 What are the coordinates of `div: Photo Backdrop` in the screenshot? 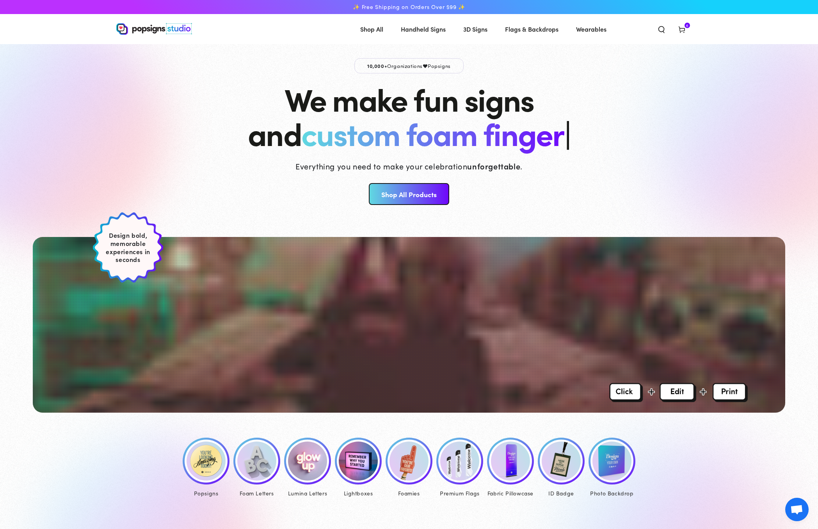 It's located at (612, 493).